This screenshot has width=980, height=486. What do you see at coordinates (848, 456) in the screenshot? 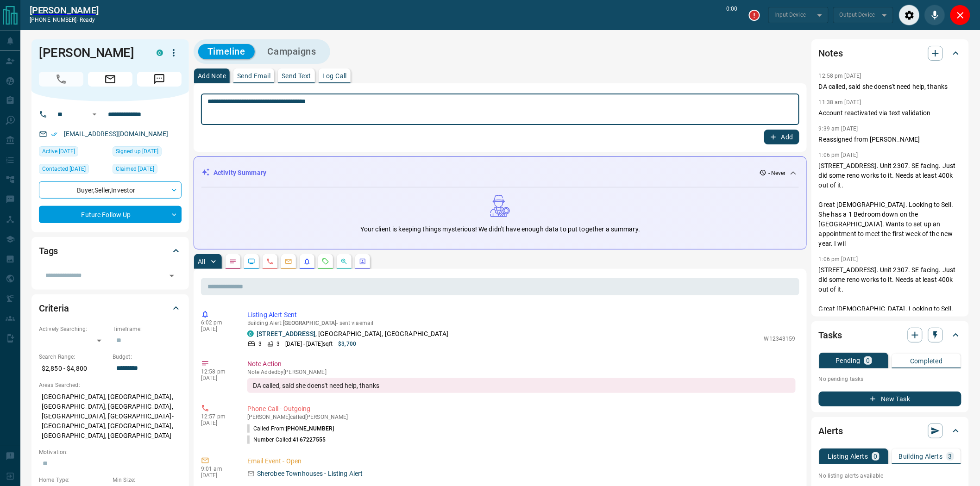
I see `p: Listing Alerts` at bounding box center [848, 456].